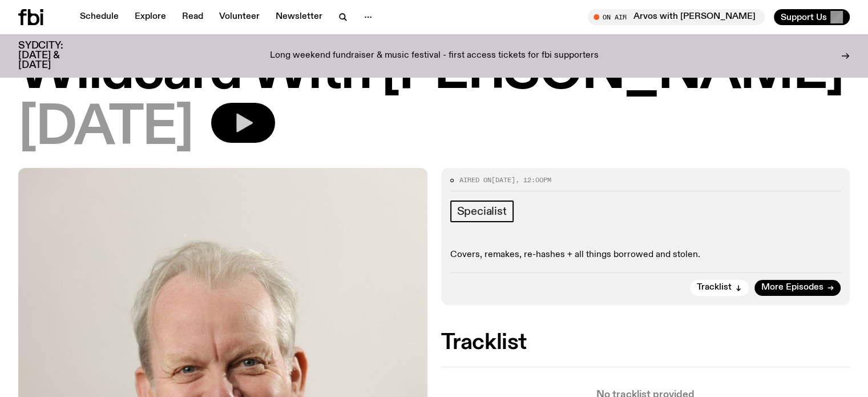  I want to click on span: Tracklist, so click(714, 287).